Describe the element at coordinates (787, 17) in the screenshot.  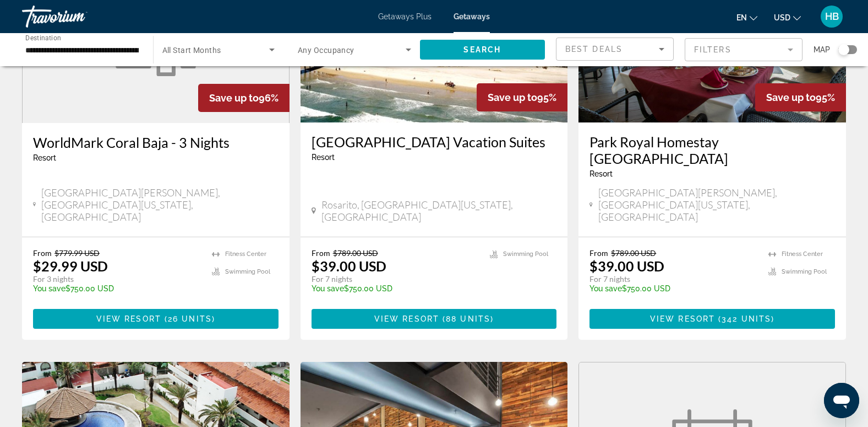
I see `button: Change currency` at that location.